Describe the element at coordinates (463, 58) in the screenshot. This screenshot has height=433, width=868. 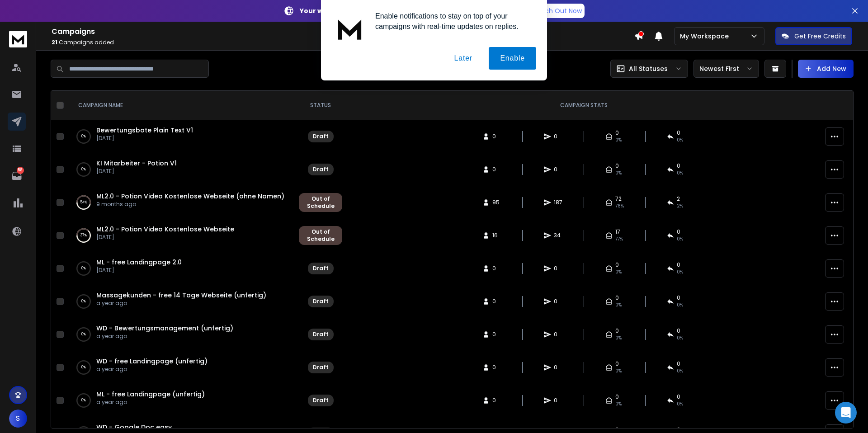
I see `button: Later` at that location.